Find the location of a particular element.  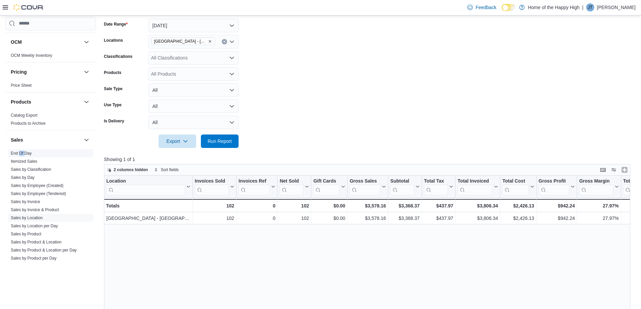

span: End Of Day is located at coordinates (21, 153).